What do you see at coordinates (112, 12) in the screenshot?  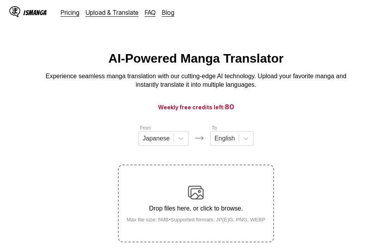 I see `a: Upload & Translate` at bounding box center [112, 12].